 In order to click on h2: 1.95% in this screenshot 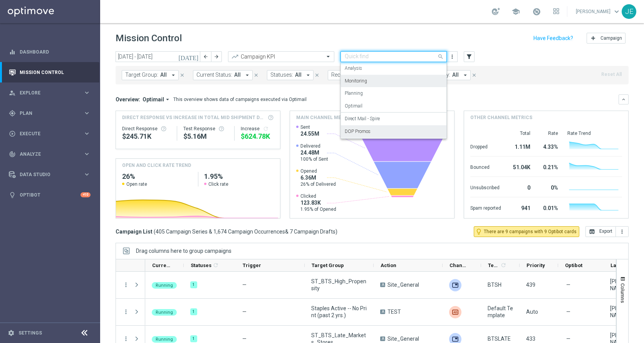, I will do `click(239, 176)`.